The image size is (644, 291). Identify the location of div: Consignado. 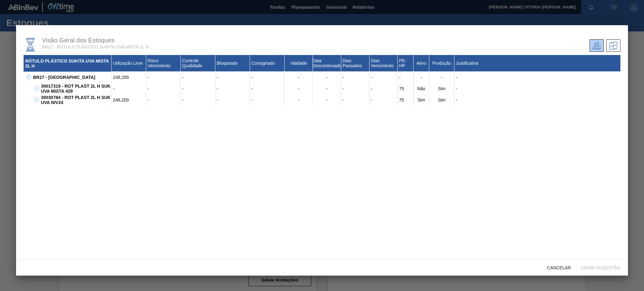
(267, 63).